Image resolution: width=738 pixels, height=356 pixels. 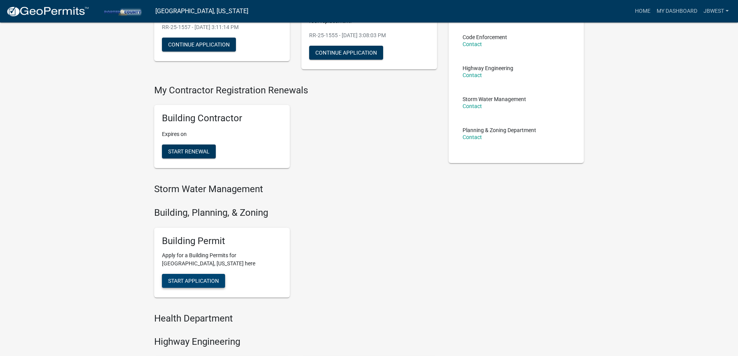 What do you see at coordinates (222, 134) in the screenshot?
I see `p: Expires on` at bounding box center [222, 134].